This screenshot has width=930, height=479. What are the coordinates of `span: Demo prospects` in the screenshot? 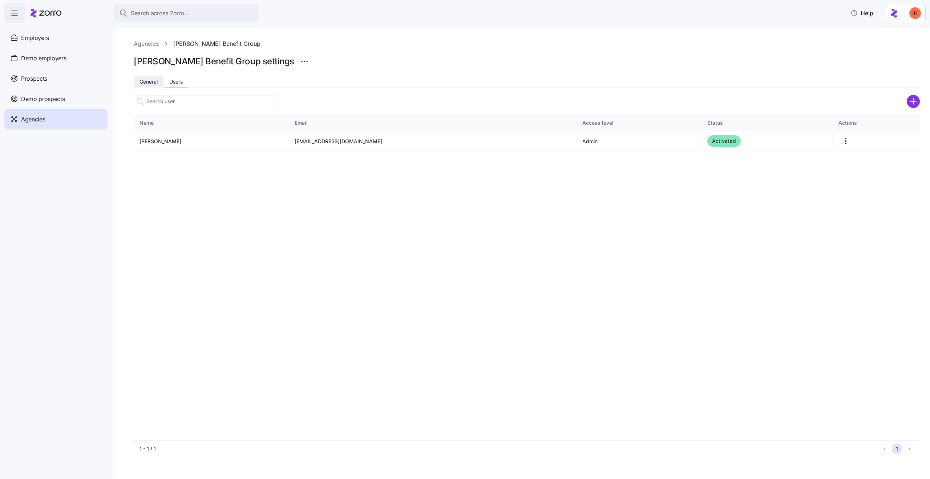 It's located at (43, 99).